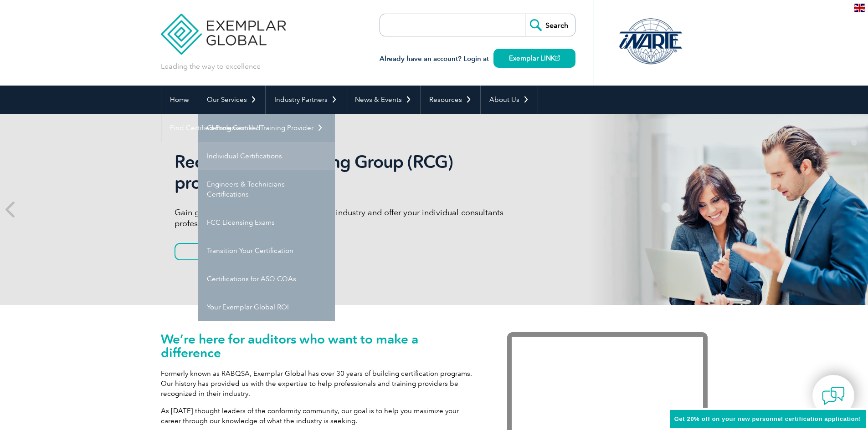 The width and height of the screenshot is (868, 430). I want to click on a: Certifications for ASQ CQAs, so click(267, 279).